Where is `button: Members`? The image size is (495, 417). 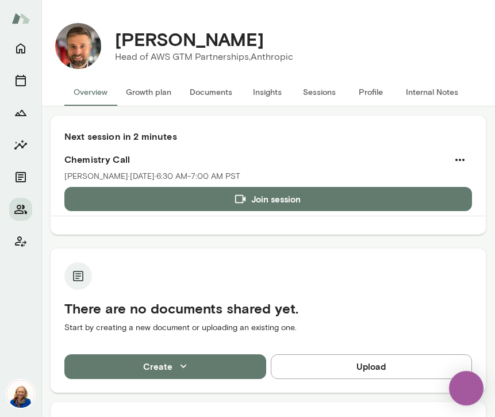 button: Members is located at coordinates (21, 209).